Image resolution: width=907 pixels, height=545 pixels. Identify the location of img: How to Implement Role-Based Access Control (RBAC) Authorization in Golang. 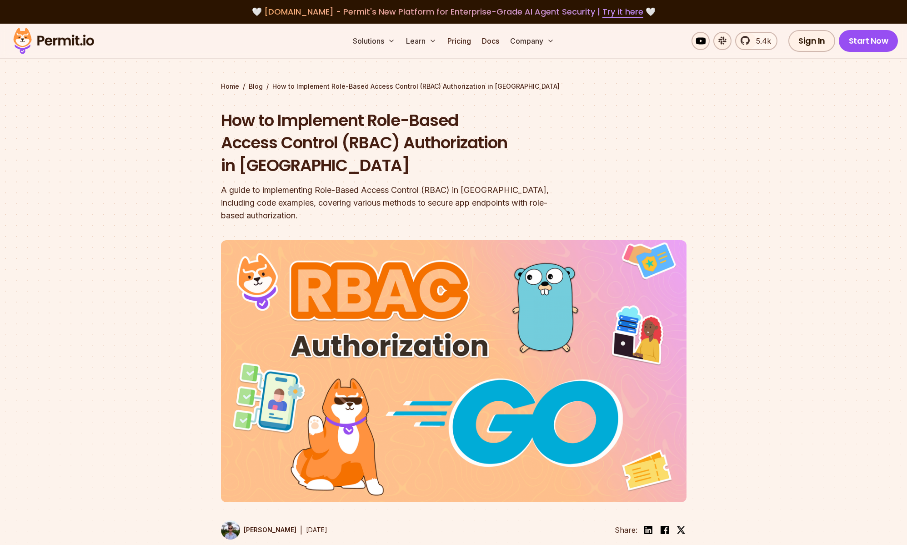
(454, 371).